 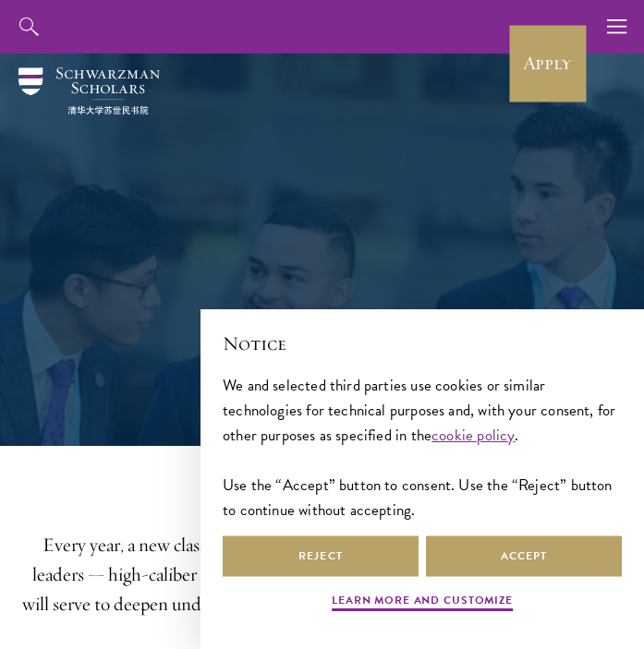 I want to click on a: Apply, so click(x=547, y=63).